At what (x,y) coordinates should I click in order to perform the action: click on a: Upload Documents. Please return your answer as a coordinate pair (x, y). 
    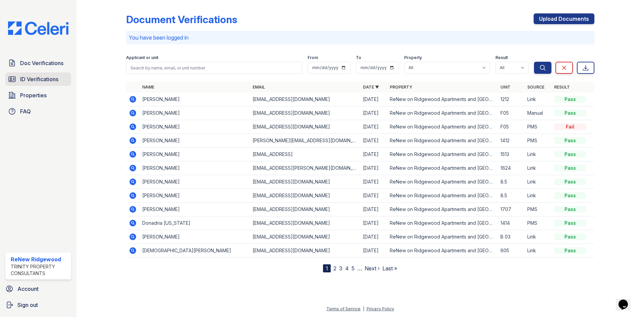
    Looking at the image, I should click on (564, 19).